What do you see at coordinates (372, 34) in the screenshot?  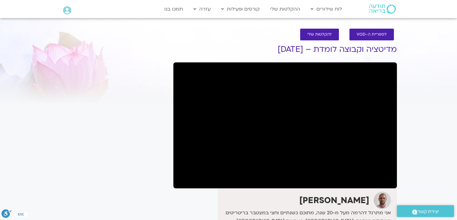 I see `a: לספריית ה-VOD` at bounding box center [372, 34].